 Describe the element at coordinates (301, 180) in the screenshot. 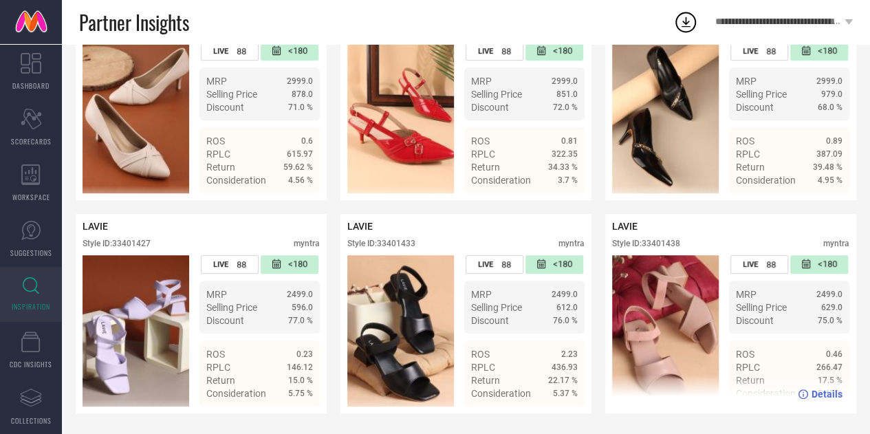

I see `span: 4.56 %` at that location.